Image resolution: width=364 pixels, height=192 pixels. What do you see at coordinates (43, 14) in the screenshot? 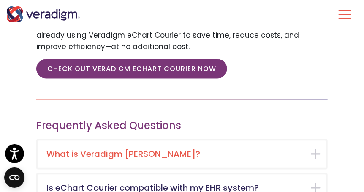
I see `img: Veradigm logo` at bounding box center [43, 14].